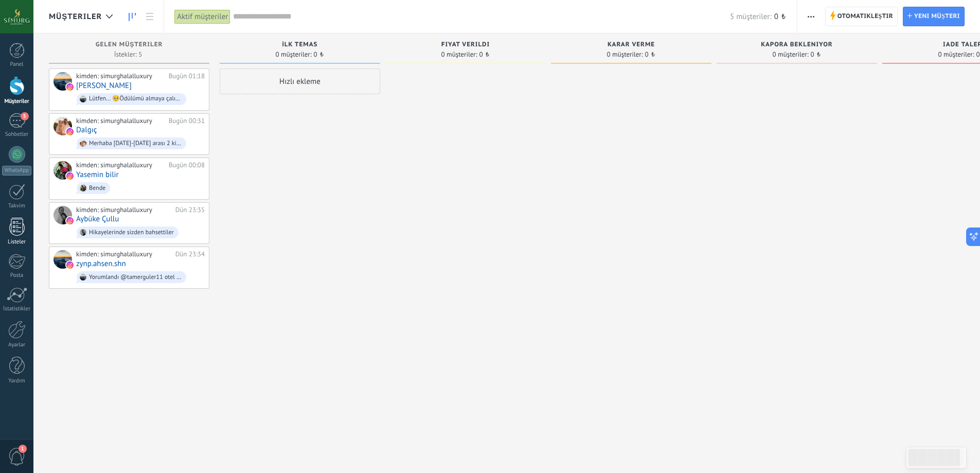  Describe the element at coordinates (187, 76) in the screenshot. I see `div: Bugün 01:18` at that location.